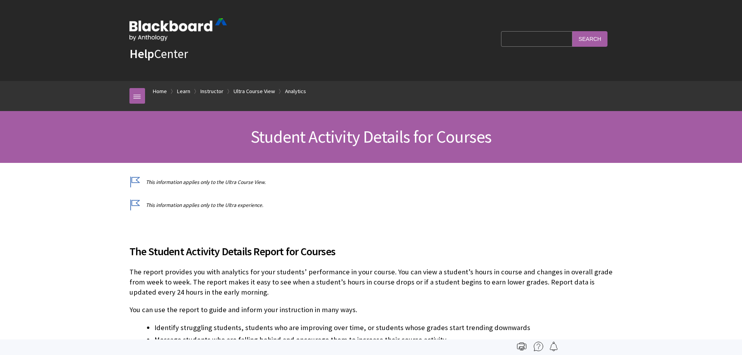 The width and height of the screenshot is (742, 355). I want to click on a: Ultra Course View, so click(254, 91).